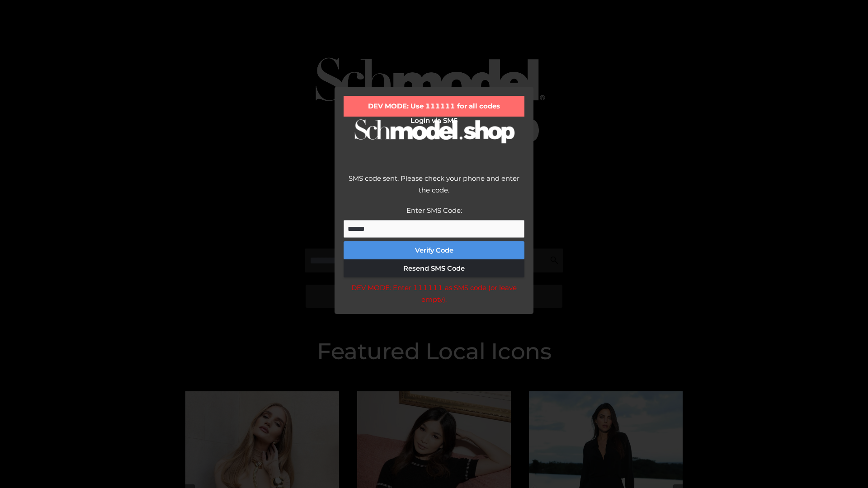 This screenshot has height=488, width=868. What do you see at coordinates (434, 106) in the screenshot?
I see `div: DEV MODE: Use 111111 for all codes` at bounding box center [434, 106].